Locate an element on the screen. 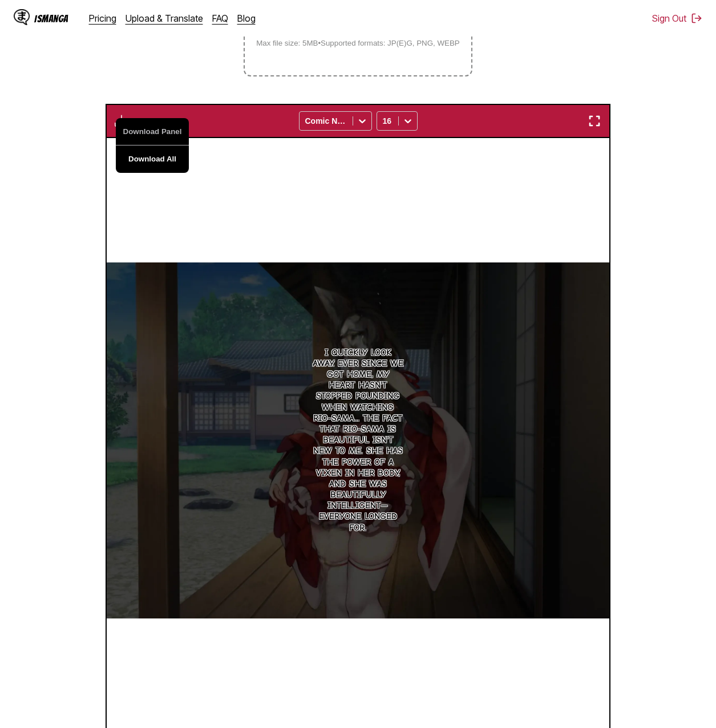  img: IsManga Logo is located at coordinates (22, 17).